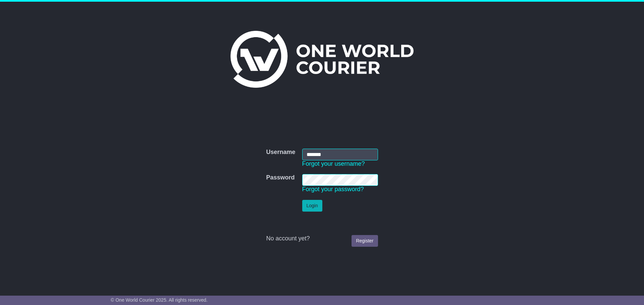 The width and height of the screenshot is (644, 305). I want to click on a: Forgot your username?, so click(333, 164).